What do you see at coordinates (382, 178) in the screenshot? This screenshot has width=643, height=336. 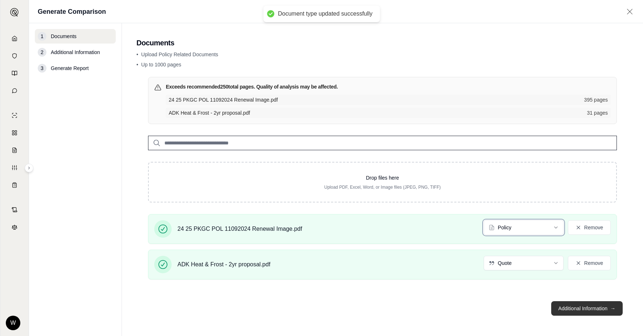 I see `p: Drop files here` at bounding box center [382, 178].